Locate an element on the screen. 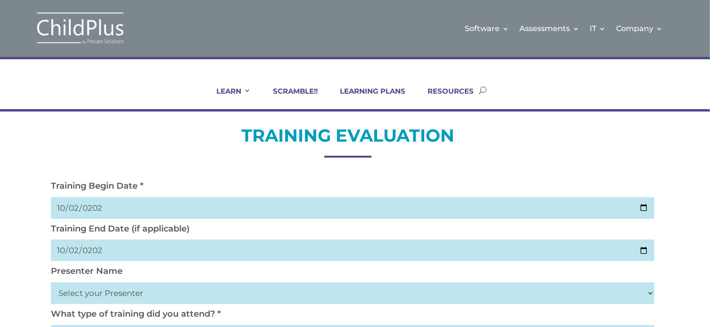 The image size is (724, 327). a: LEARN is located at coordinates (228, 98).